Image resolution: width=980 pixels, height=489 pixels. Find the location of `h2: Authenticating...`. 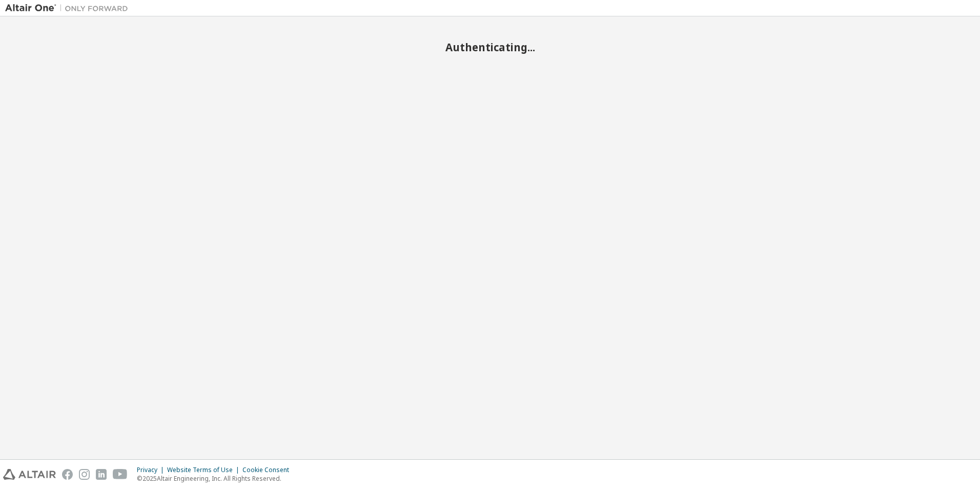

h2: Authenticating... is located at coordinates (490, 47).